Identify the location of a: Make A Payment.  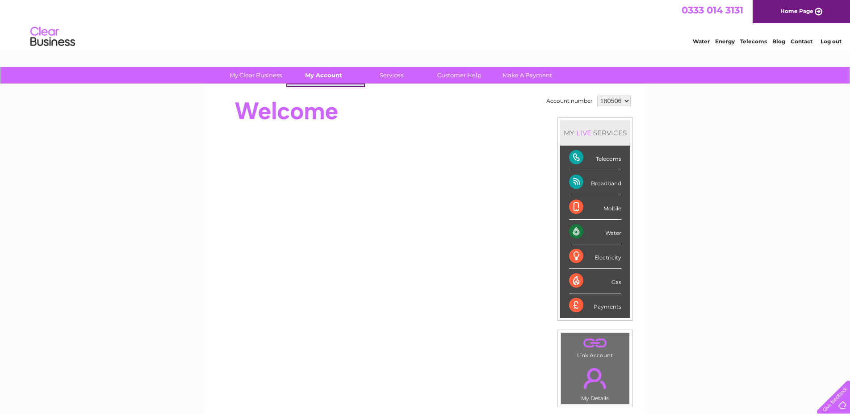
(527, 75).